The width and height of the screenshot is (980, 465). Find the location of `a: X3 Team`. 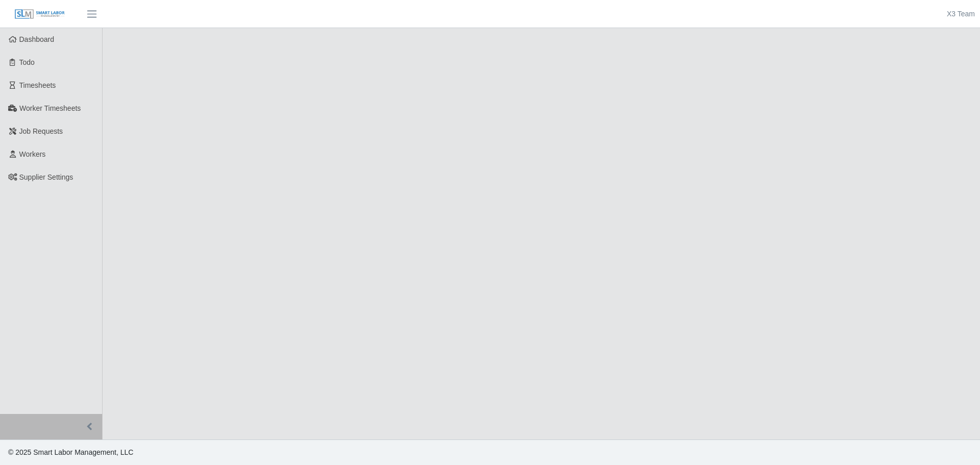

a: X3 Team is located at coordinates (960, 14).